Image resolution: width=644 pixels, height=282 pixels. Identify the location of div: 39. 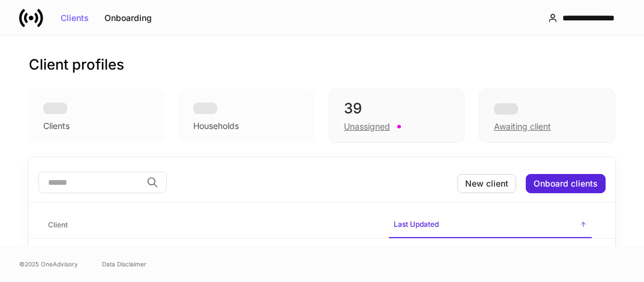
(397, 108).